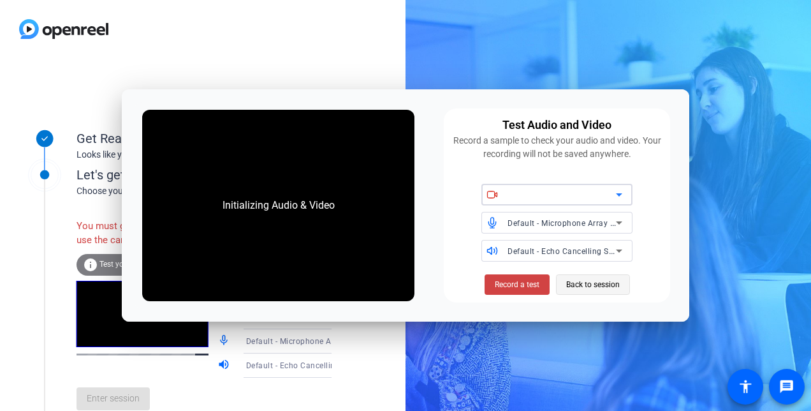  Describe the element at coordinates (204, 154) in the screenshot. I see `div: Looks like you've been invited to join` at that location.